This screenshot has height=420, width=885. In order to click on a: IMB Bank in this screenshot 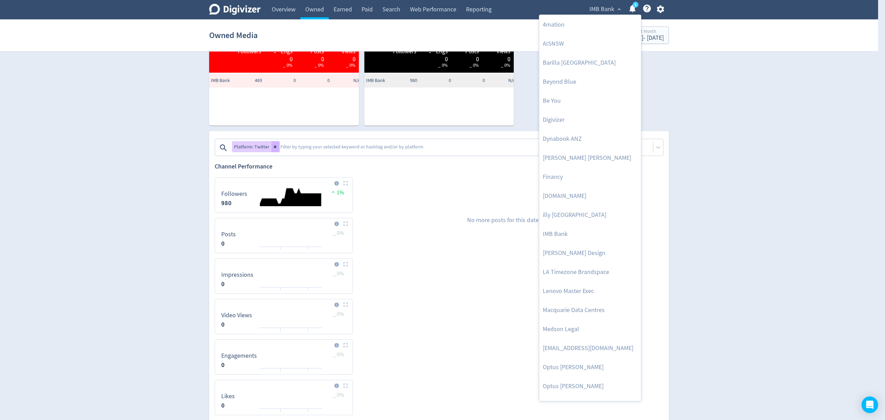, I will do `click(590, 234)`.